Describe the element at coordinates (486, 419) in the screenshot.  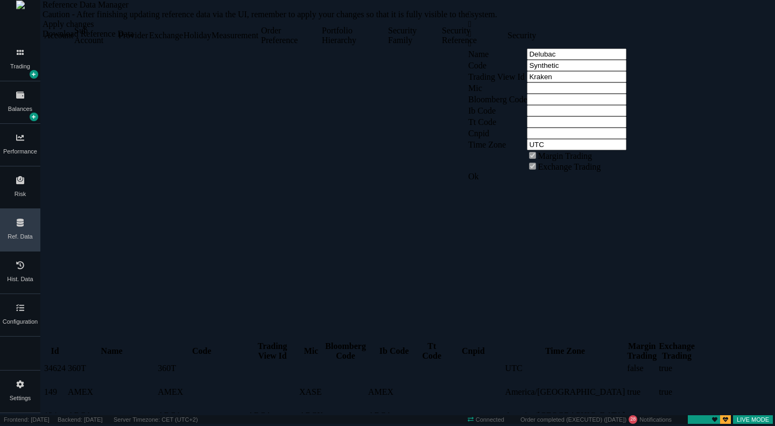
I see `span: Connected` at that location.